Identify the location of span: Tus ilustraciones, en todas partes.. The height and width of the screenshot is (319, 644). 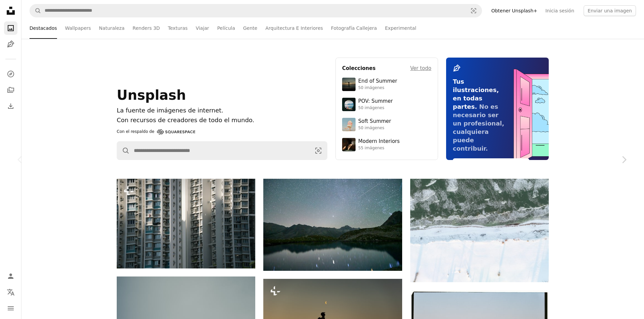
(475, 94).